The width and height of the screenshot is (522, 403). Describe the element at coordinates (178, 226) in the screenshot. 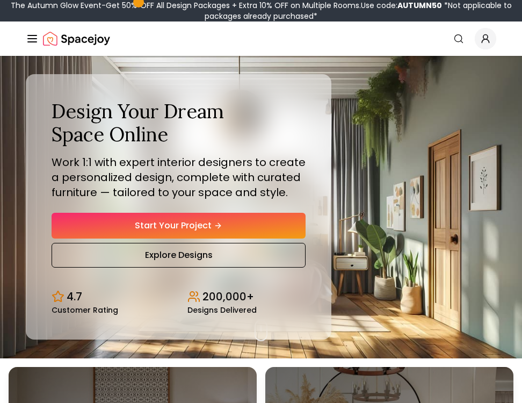

I see `a: Start Your Project` at that location.